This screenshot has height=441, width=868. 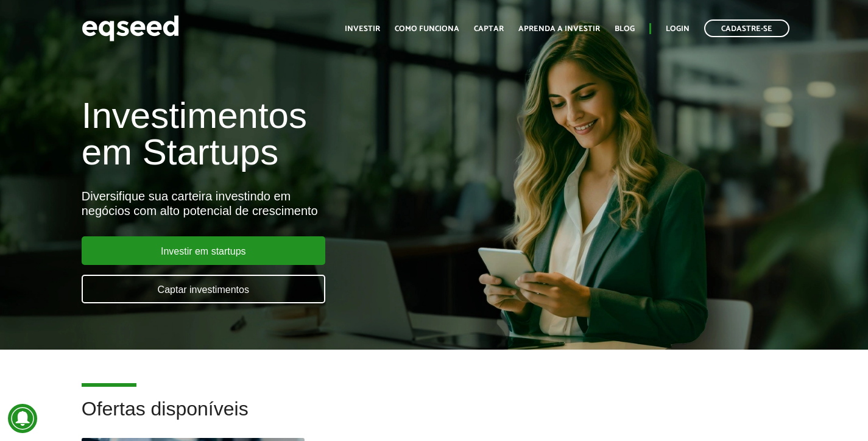 I want to click on h1: Investimentos em Startups, so click(x=289, y=134).